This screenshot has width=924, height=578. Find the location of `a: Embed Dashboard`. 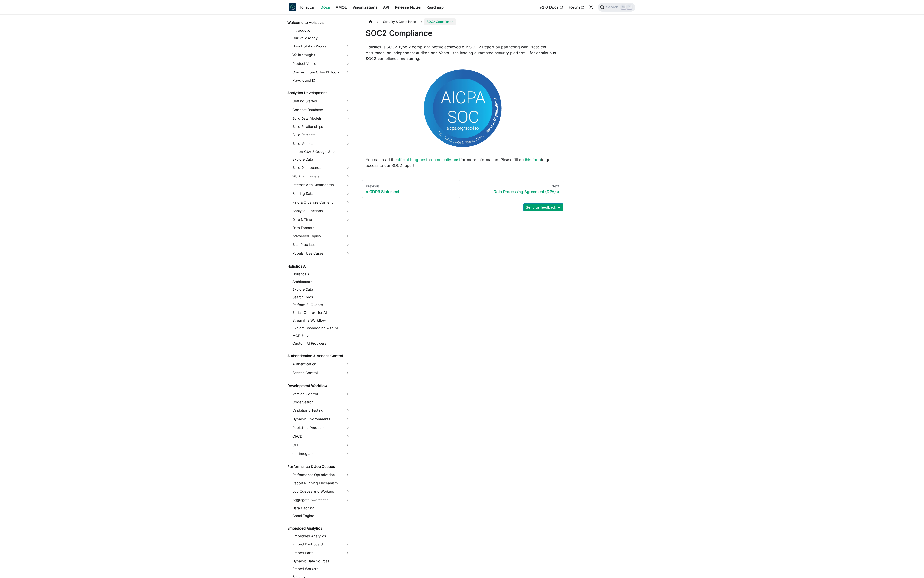

a: Embed Dashboard is located at coordinates (317, 544).